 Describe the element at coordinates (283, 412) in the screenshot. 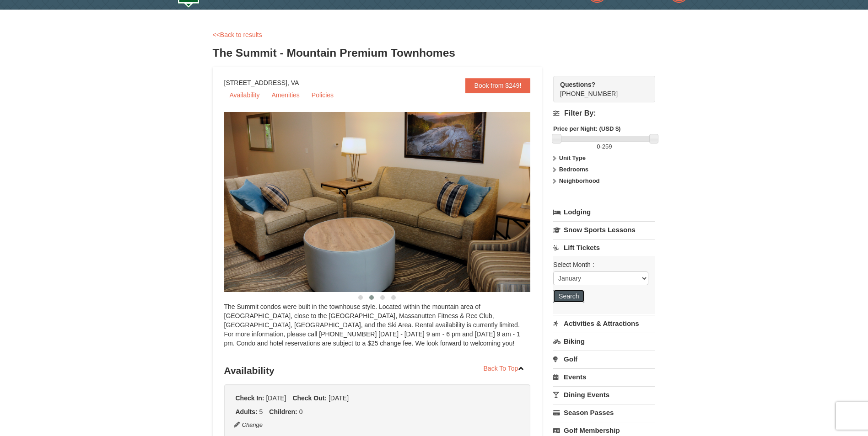

I see `strong: Children:` at that location.